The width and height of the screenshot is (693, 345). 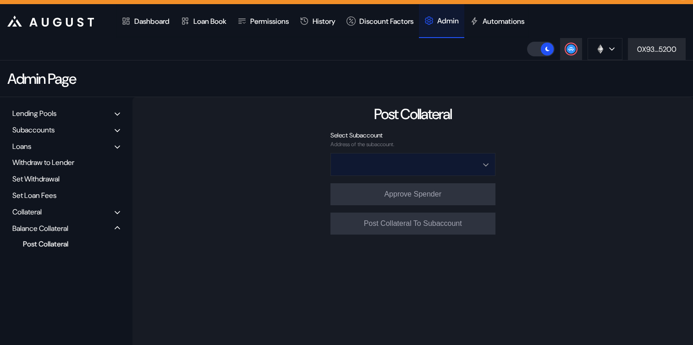 What do you see at coordinates (413, 164) in the screenshot?
I see `button: Open menu` at bounding box center [413, 164].